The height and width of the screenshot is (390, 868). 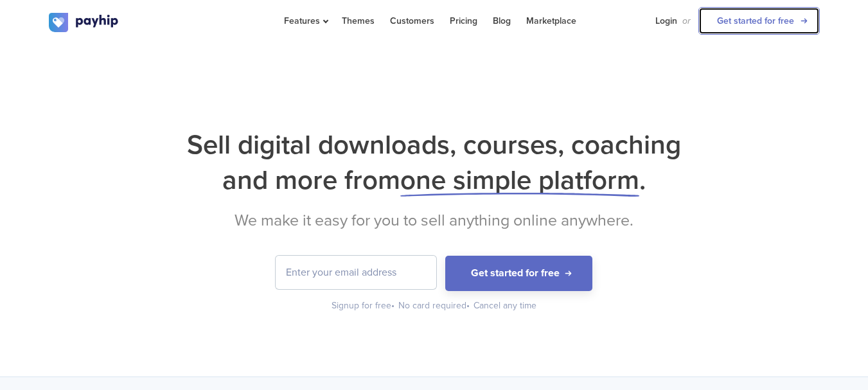 I want to click on div: Cancel any time, so click(x=505, y=306).